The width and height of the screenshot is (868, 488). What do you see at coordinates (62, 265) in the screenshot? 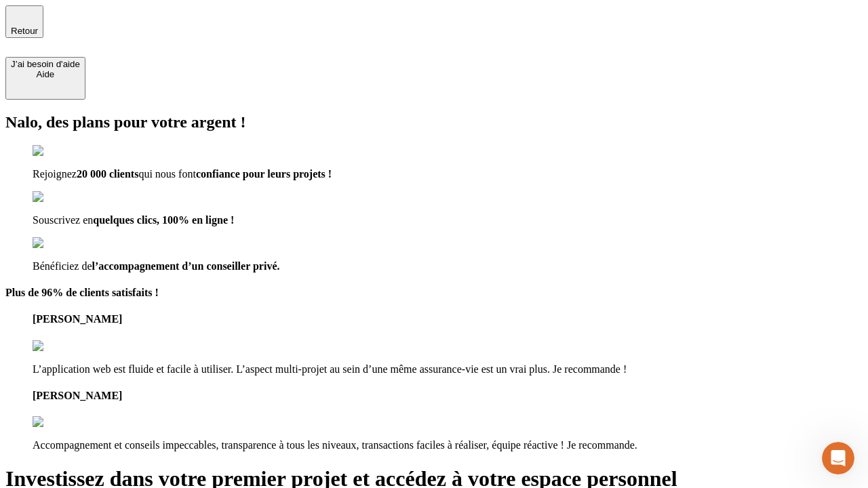
I see `span: Bénéficiez de` at bounding box center [62, 265].